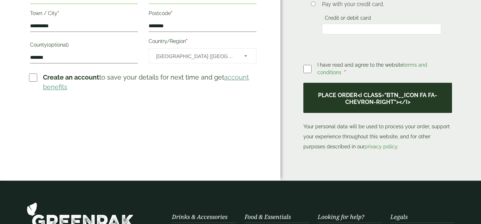 The height and width of the screenshot is (224, 481). I want to click on label: Town / City, so click(84, 14).